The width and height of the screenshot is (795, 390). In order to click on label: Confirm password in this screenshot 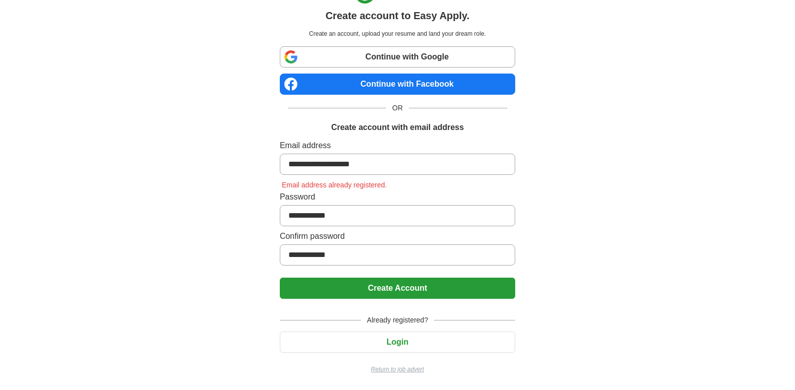, I will do `click(397, 236)`.